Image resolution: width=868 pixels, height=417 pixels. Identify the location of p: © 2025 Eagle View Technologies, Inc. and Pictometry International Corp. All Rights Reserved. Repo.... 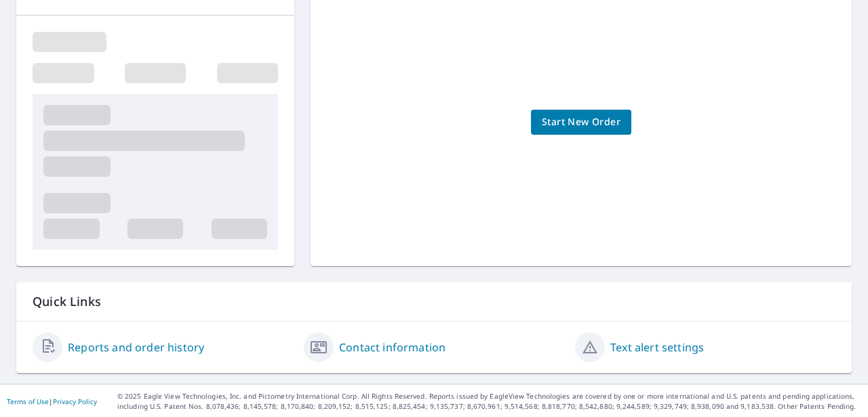
(489, 402).